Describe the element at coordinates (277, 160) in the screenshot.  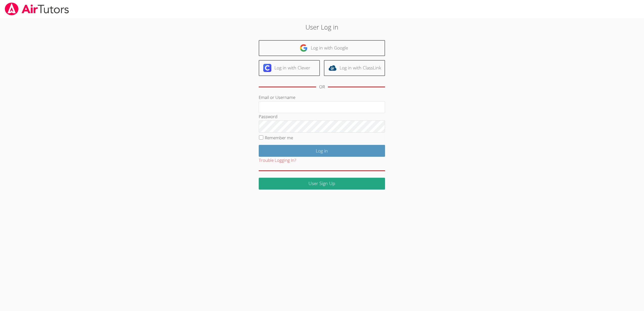
I see `button: Trouble Logging In?` at that location.